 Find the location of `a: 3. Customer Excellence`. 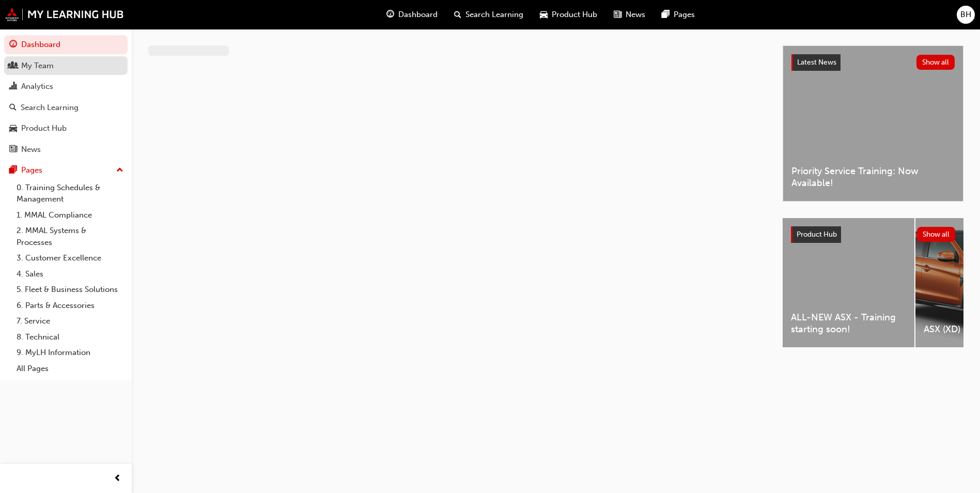

a: 3. Customer Excellence is located at coordinates (70, 258).